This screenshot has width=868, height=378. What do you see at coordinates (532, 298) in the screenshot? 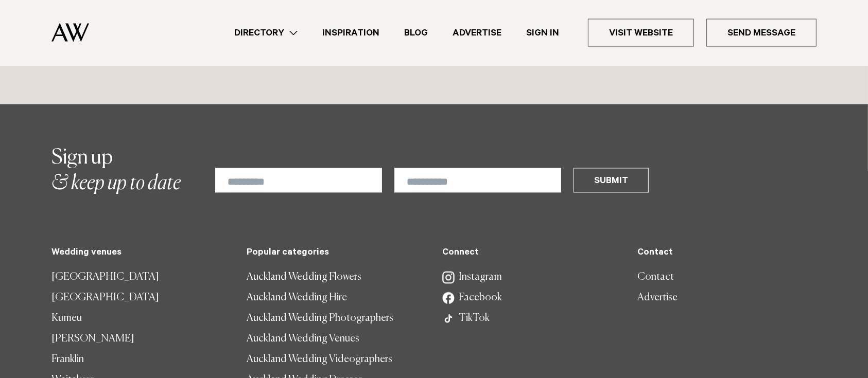
I see `a: Facebook` at bounding box center [532, 298].